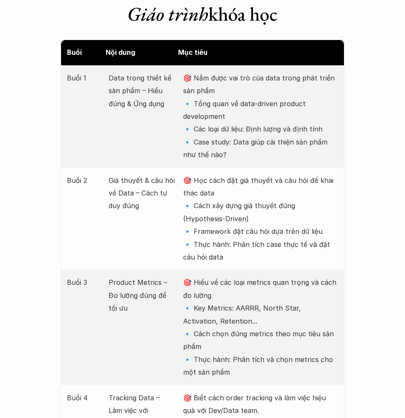 The height and width of the screenshot is (418, 405). What do you see at coordinates (260, 219) in the screenshot?
I see `p: 🎯 Học cách đặt giả thuyết và câu hỏi để khai thác data 🔹 Cách xây dựng giả thuyết đúng (Hypothesi...` at bounding box center [260, 219].